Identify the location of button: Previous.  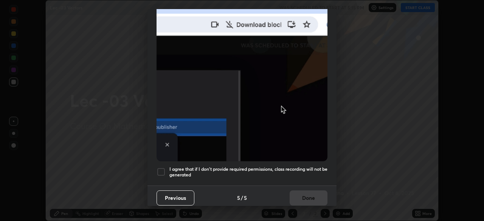
(175, 198).